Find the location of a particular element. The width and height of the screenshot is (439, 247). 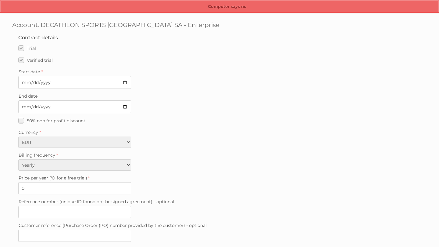

span: 50% non for profit discount is located at coordinates (56, 121).